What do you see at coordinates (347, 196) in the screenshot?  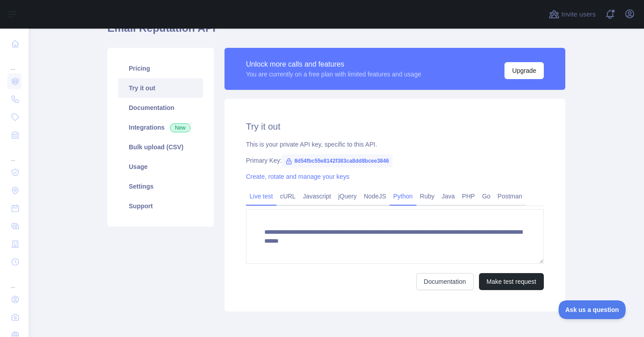 I see `a: jQuery` at bounding box center [347, 196].